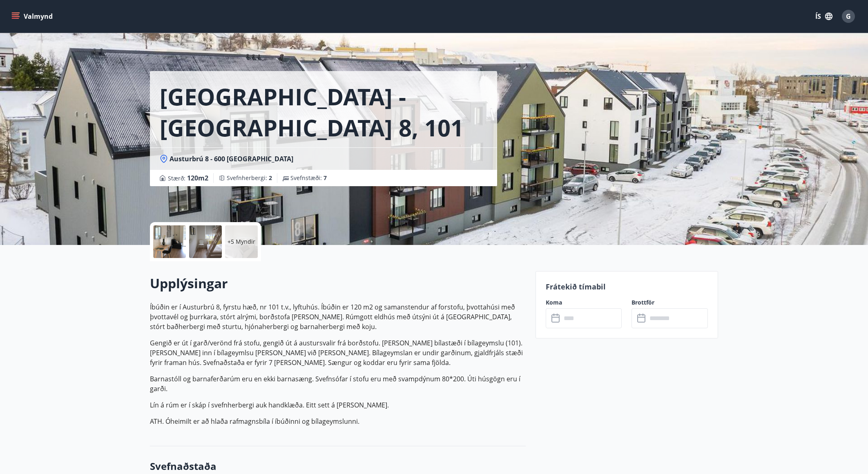 The height and width of the screenshot is (474, 868). Describe the element at coordinates (270, 178) in the screenshot. I see `span: 2` at that location.